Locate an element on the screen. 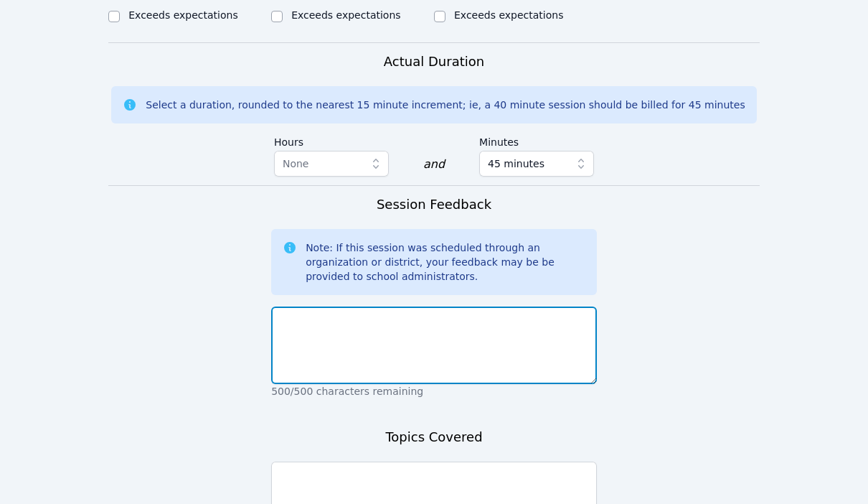  div: and is located at coordinates (434, 164).